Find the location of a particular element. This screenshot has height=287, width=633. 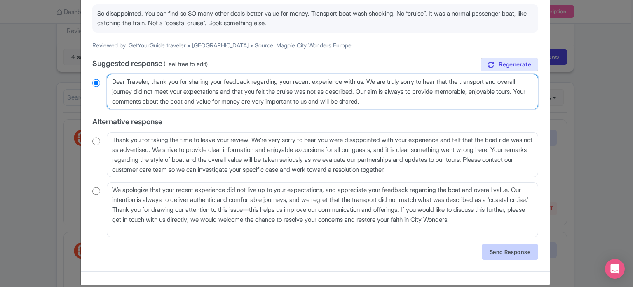

textarea: Thank you for taking the time to leave your review. We’re very sorry to hear you were disappointe... is located at coordinates (322, 155).